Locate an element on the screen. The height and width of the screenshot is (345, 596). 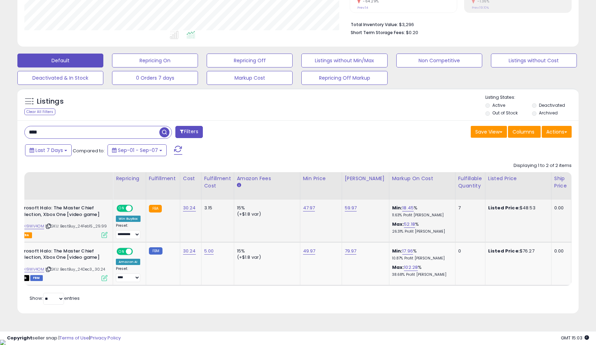
span: 2025-09-15 15:03 GMT is located at coordinates (575, 338).